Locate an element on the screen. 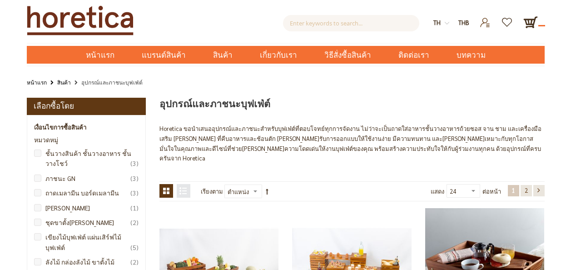  strong: เลือกซื้อโดย is located at coordinates (54, 106).